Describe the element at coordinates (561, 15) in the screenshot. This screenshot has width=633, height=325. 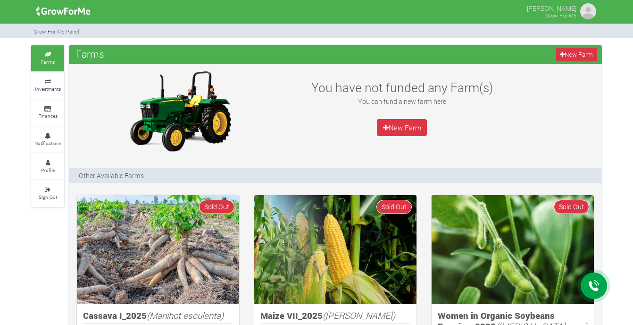
I see `small: Grow For Me` at that location.